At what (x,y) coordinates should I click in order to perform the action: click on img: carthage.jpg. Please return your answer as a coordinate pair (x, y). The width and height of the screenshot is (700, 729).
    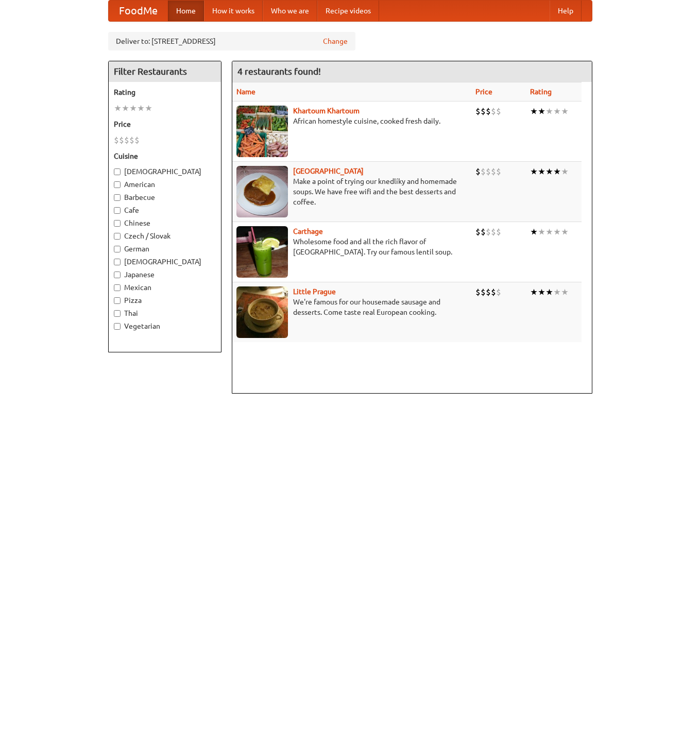
    Looking at the image, I should click on (262, 252).